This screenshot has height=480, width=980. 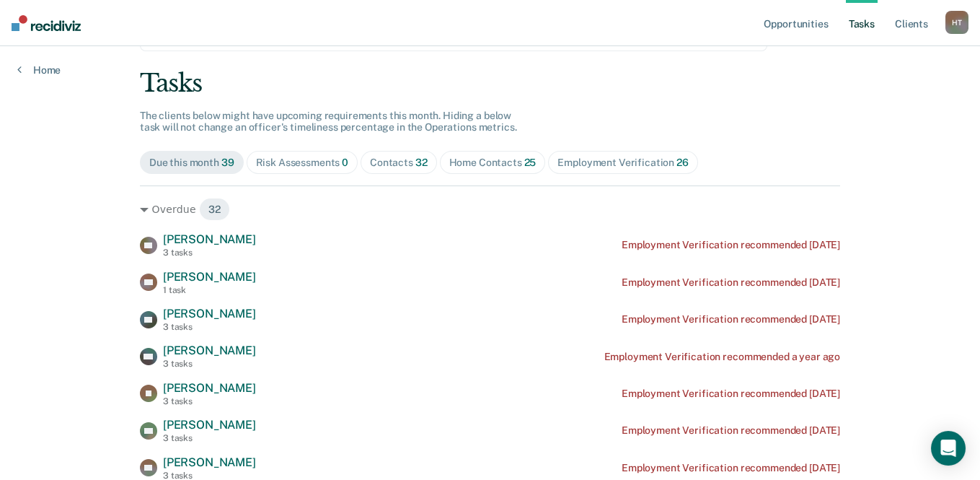 I want to click on span: 25, so click(x=530, y=162).